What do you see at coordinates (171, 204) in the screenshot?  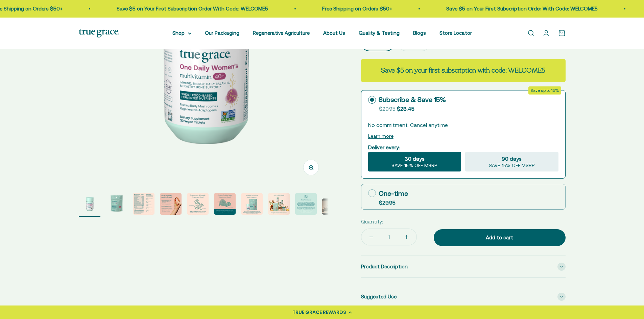 I see `img: - 1200IU of Vitamin D3 from lichen and 60 mcg of Vitamin K2 from Mena-Q7 - Regenerative & organic...` at bounding box center [171, 204].